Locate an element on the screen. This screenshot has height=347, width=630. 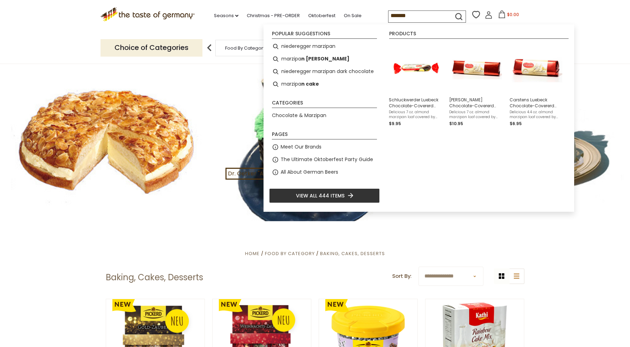
div: Instant Search Results is located at coordinates (419, 118).